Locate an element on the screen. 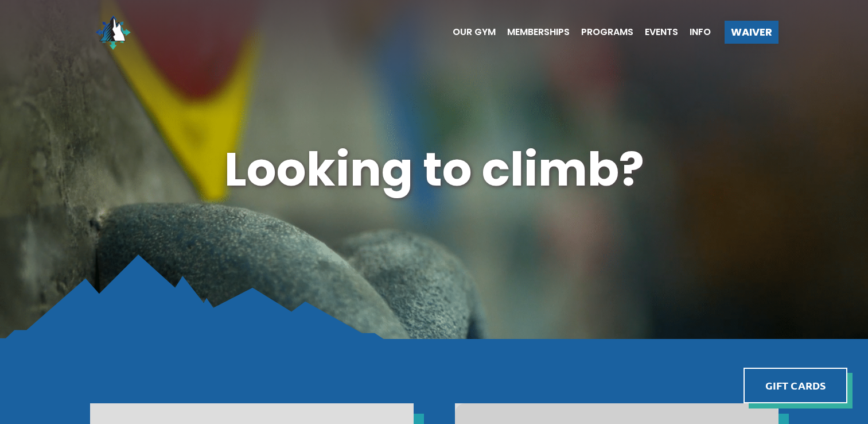 Image resolution: width=868 pixels, height=424 pixels. a: Programs is located at coordinates (601, 32).